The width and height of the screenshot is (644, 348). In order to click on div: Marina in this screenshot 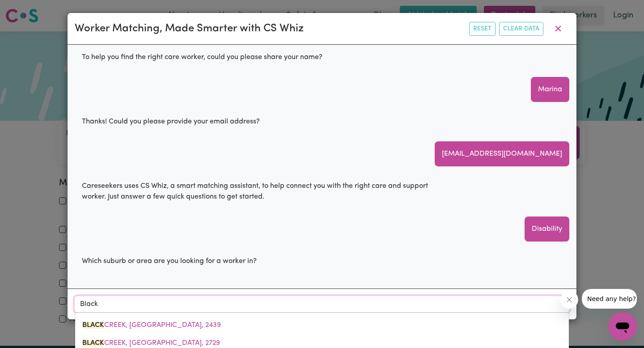, I will do `click(550, 90)`.